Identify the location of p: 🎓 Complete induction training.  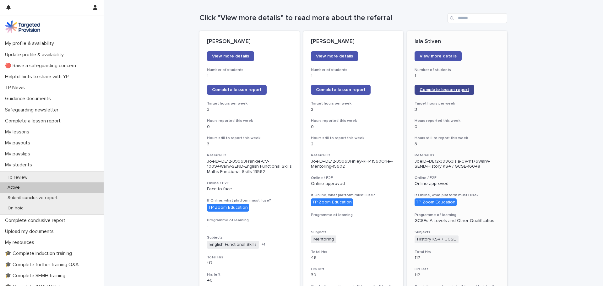
(40, 253).